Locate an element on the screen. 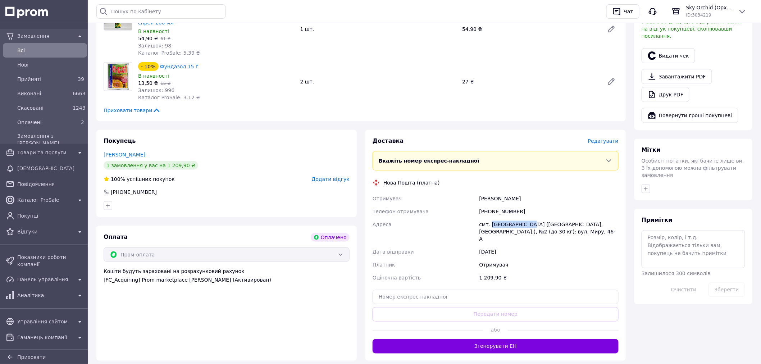 The height and width of the screenshot is (364, 761). span: 54,90 ₴ is located at coordinates (148, 39).